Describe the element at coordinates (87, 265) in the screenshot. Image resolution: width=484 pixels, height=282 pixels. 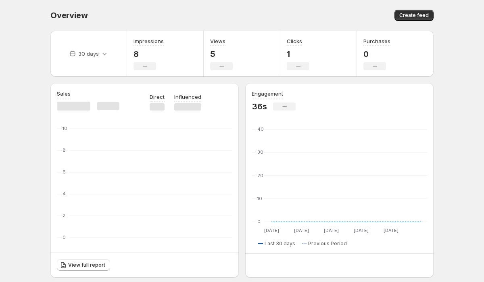
I see `span: View full report` at that location.